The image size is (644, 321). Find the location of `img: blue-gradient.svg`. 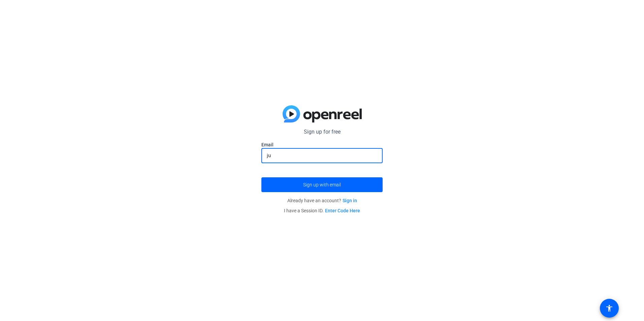

img: blue-gradient.svg is located at coordinates (322, 114).